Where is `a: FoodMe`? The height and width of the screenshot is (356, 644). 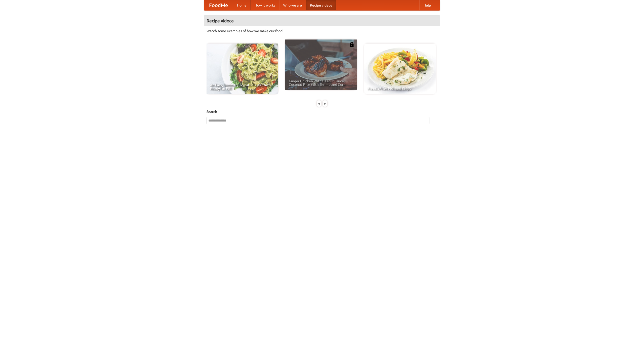
a: FoodMe is located at coordinates (218, 5).